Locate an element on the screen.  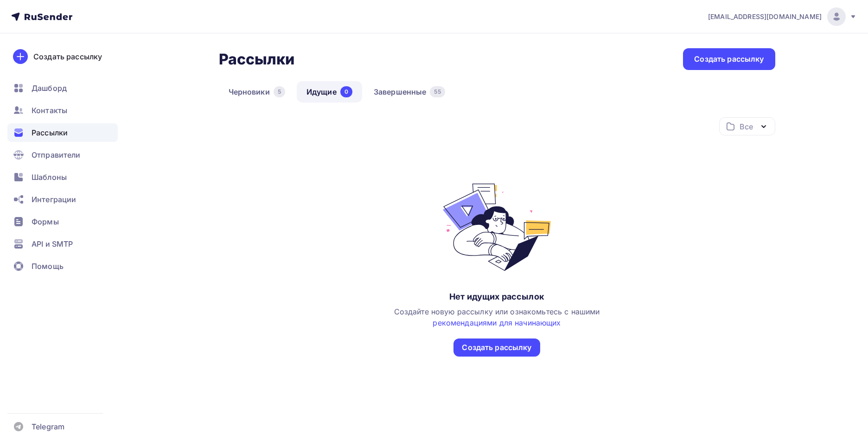
span: Формы is located at coordinates (45, 222).